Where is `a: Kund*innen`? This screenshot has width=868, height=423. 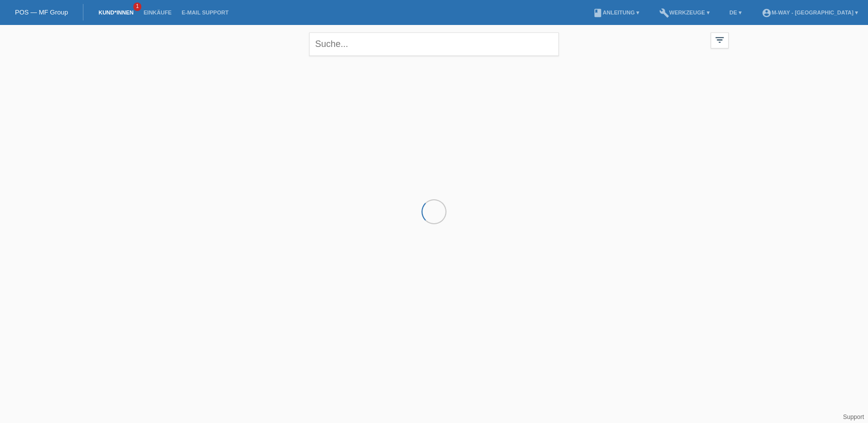
a: Kund*innen is located at coordinates (116, 12).